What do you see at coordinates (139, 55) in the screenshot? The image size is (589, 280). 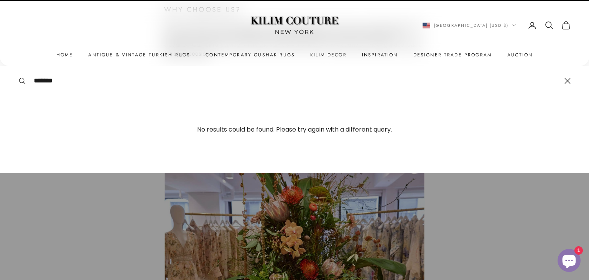 I see `a: Antique & Vintage Turkish Rugs` at bounding box center [139, 55].